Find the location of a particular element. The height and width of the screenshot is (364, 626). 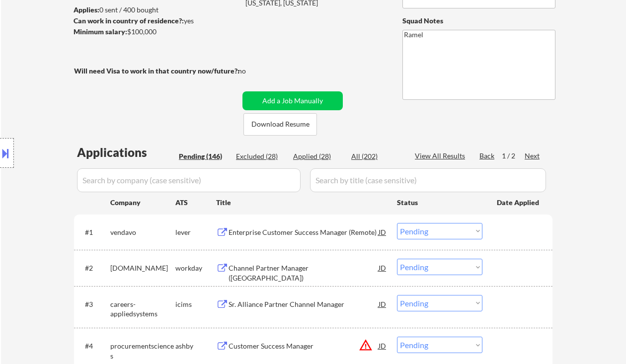

div: Back is located at coordinates (488, 156).